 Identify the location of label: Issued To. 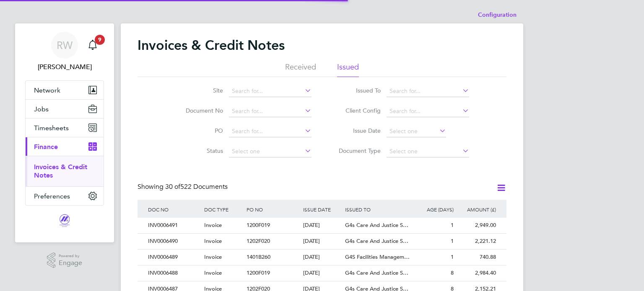
(356, 90).